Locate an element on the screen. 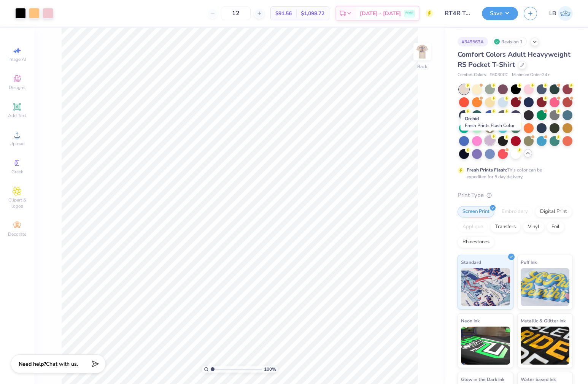 This screenshot has width=588, height=384. span: Decorate is located at coordinates (17, 234).